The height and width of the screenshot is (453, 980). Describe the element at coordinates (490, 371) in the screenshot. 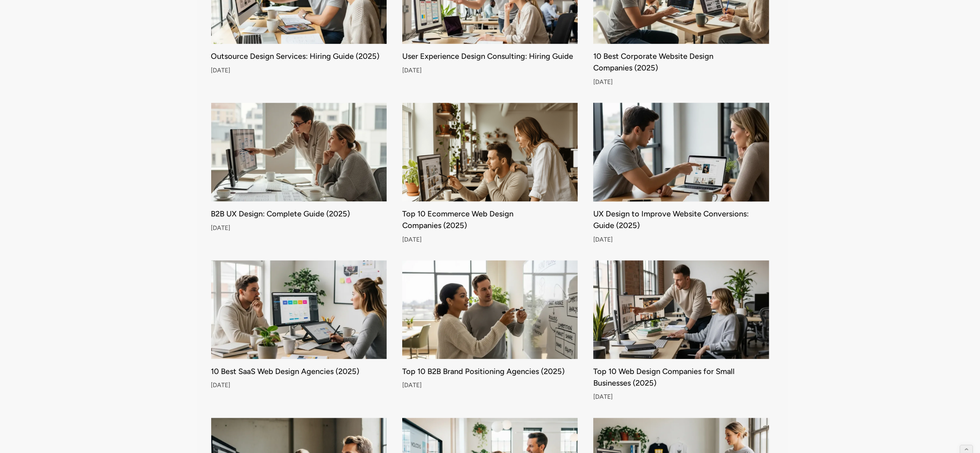

I see `div: Top 10 B2B Brand Positioning Agencies (2025)` at that location.